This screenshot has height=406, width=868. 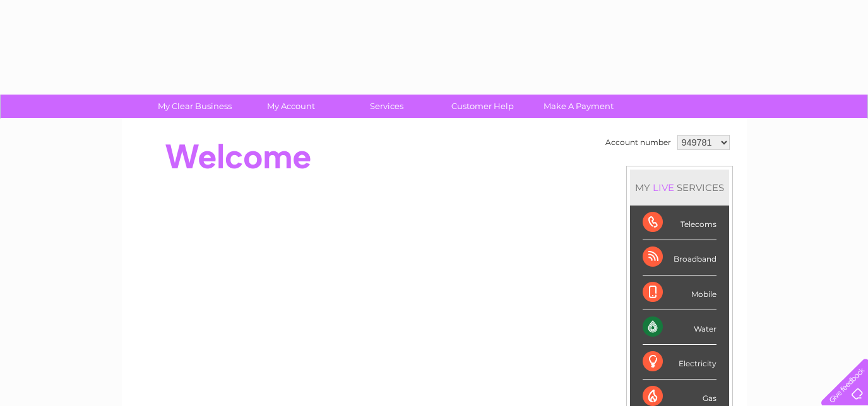 I want to click on div: LIVE, so click(x=664, y=187).